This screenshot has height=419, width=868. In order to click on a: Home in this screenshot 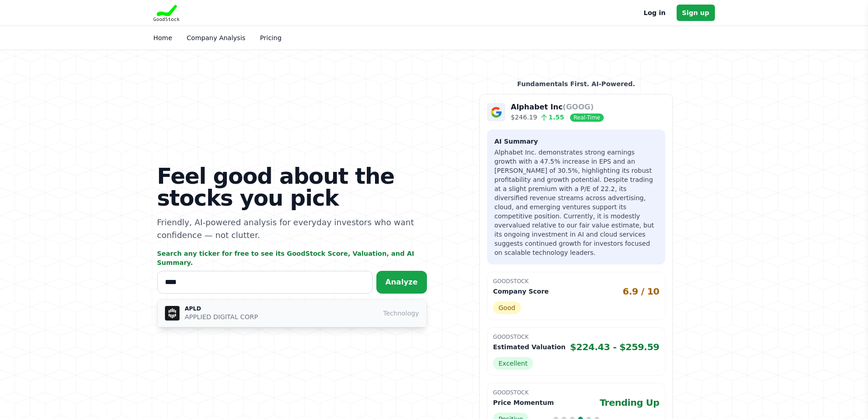, I will do `click(162, 38)`.